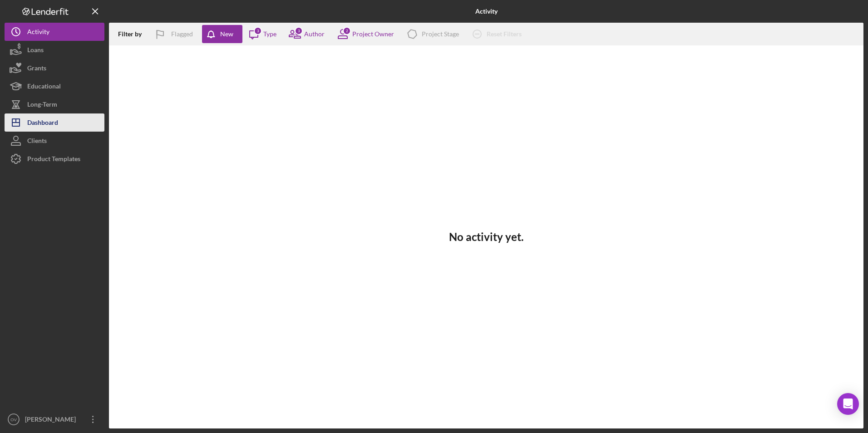 The height and width of the screenshot is (433, 868). I want to click on div: Loans, so click(35, 51).